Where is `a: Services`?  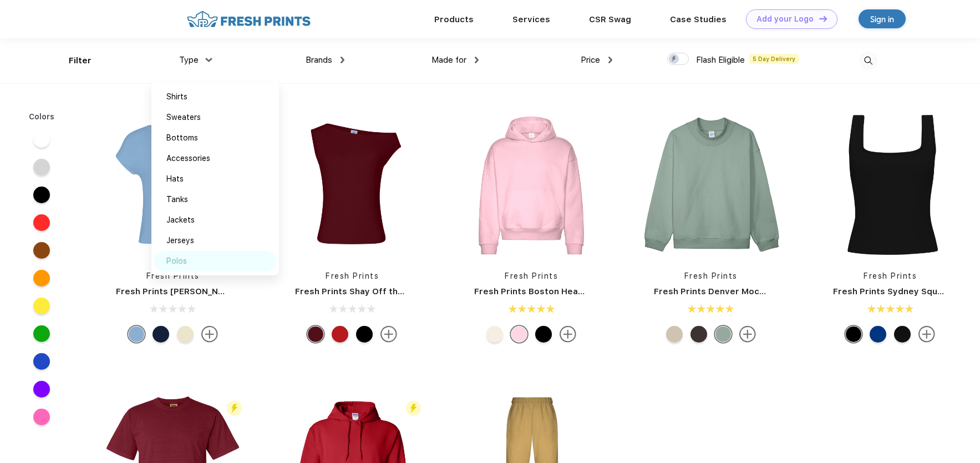 a: Services is located at coordinates (531, 19).